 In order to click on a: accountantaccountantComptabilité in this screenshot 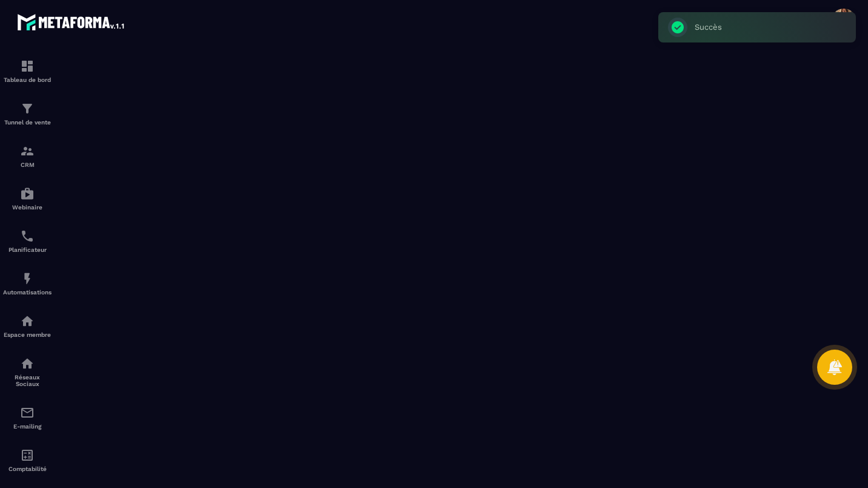, I will do `click(27, 460)`.